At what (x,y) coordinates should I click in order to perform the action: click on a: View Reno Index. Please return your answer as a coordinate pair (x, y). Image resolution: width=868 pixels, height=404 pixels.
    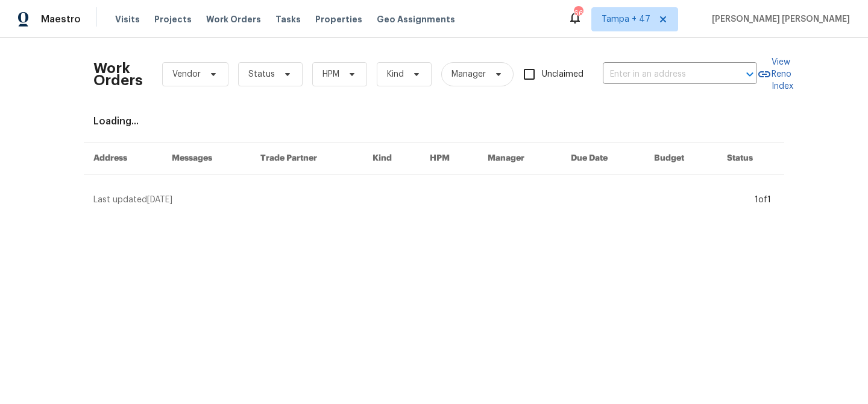
    Looking at the image, I should click on (775, 74).